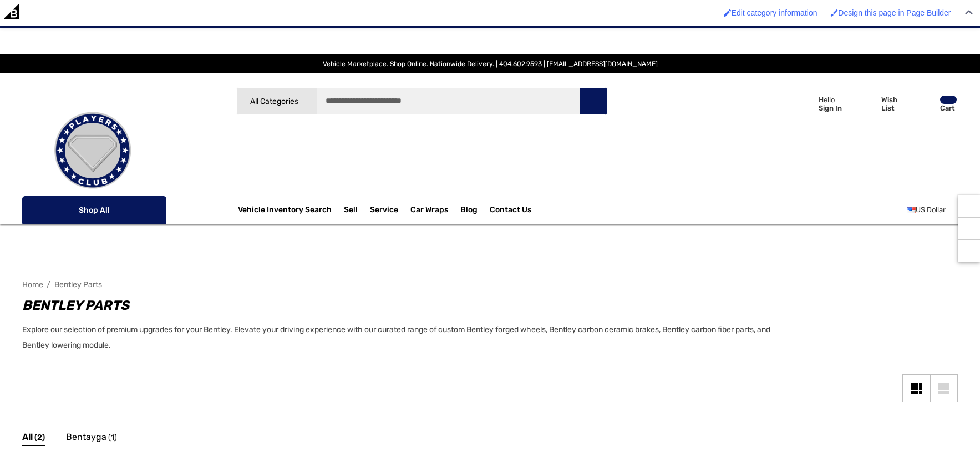  What do you see at coordinates (935, 106) in the screenshot?
I see `a: Cart with 0 items` at bounding box center [935, 106].